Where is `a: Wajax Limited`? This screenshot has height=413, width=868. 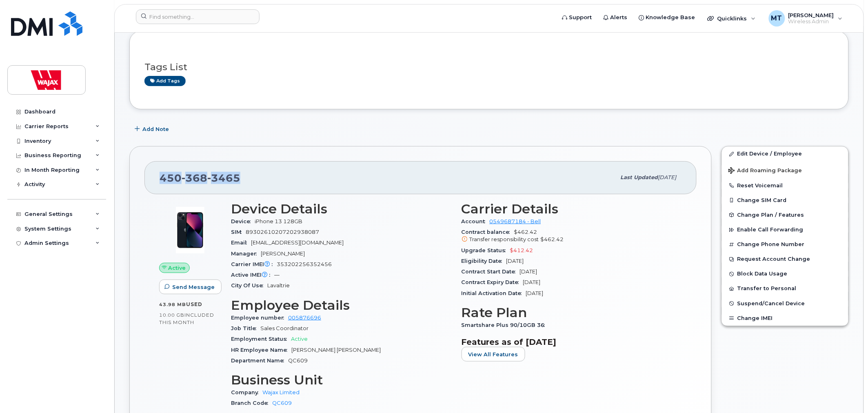
a: Wajax Limited is located at coordinates (280, 392).